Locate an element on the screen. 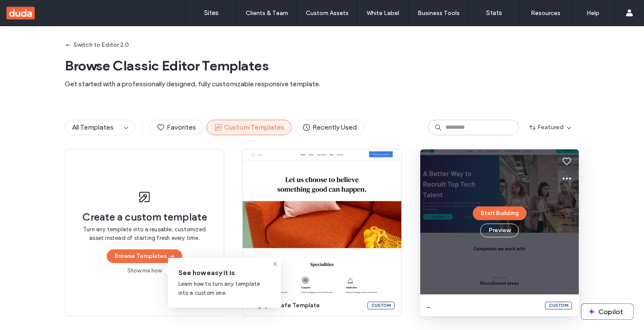 This screenshot has height=330, width=644. button: All Templates is located at coordinates (93, 127).